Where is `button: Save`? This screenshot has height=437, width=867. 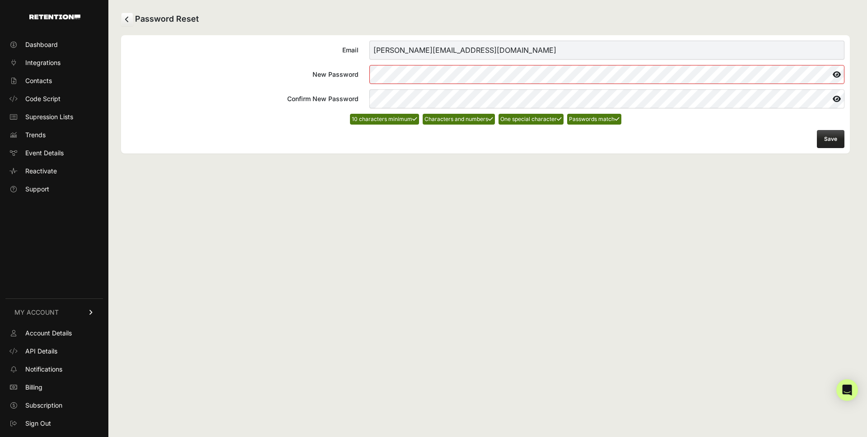
button: Save is located at coordinates (830, 139).